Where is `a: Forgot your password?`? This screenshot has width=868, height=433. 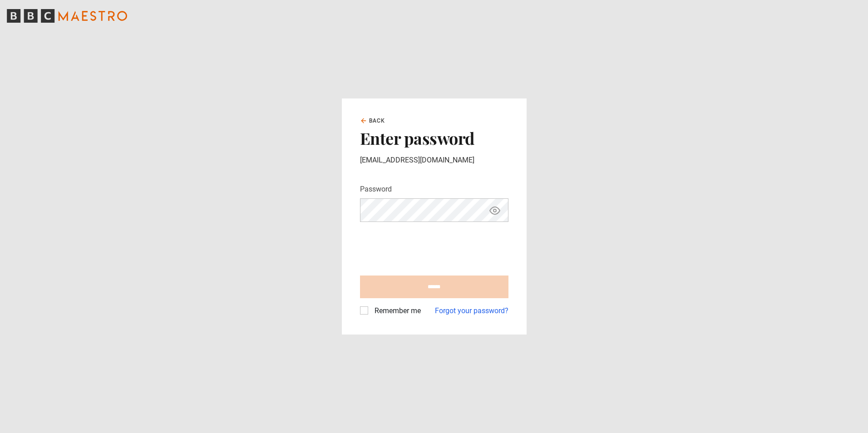 a: Forgot your password? is located at coordinates (472, 311).